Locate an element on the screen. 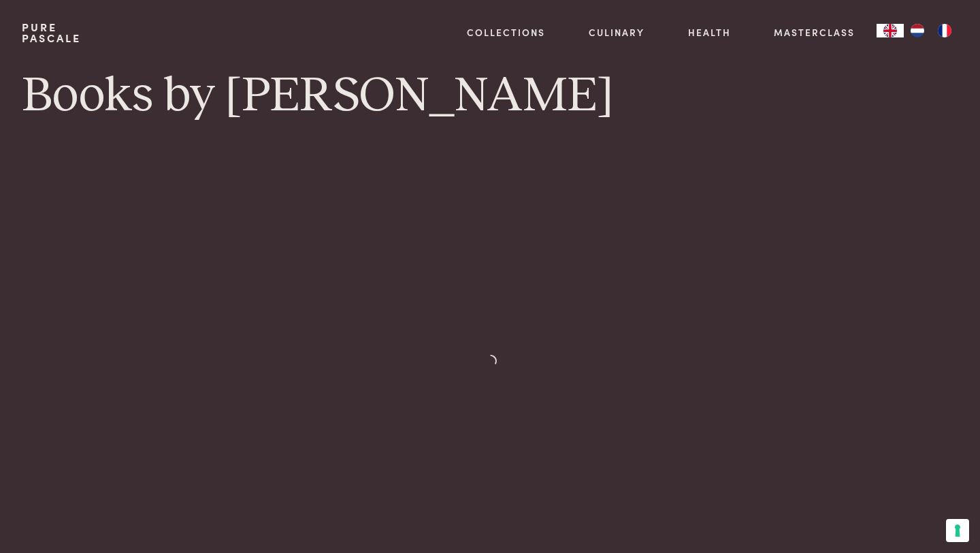  button: Your consent preferences for tracking technologies is located at coordinates (958, 530).